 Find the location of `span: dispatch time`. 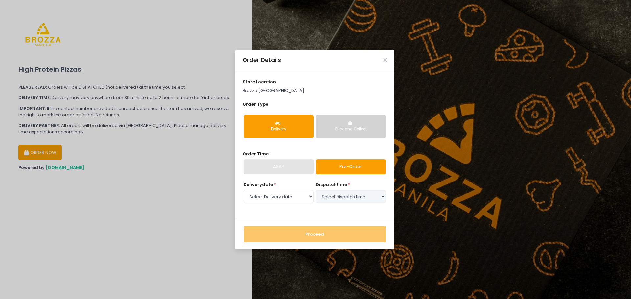

span: dispatch time is located at coordinates (331, 185).